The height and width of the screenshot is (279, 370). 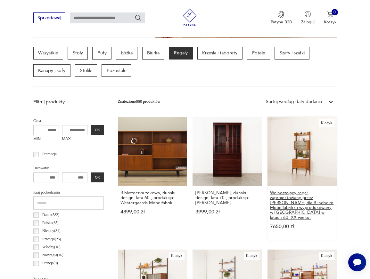 I want to click on button: Szukaj, so click(x=138, y=18).